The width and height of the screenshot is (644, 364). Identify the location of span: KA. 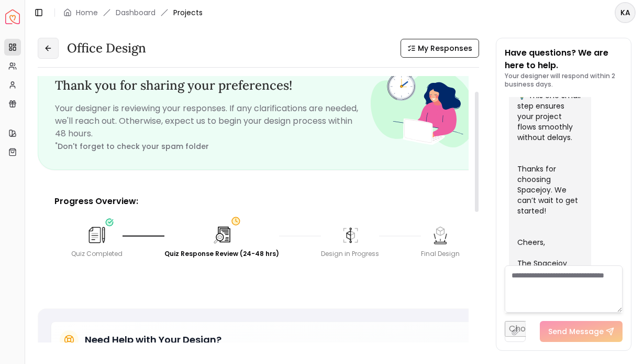
(625, 12).